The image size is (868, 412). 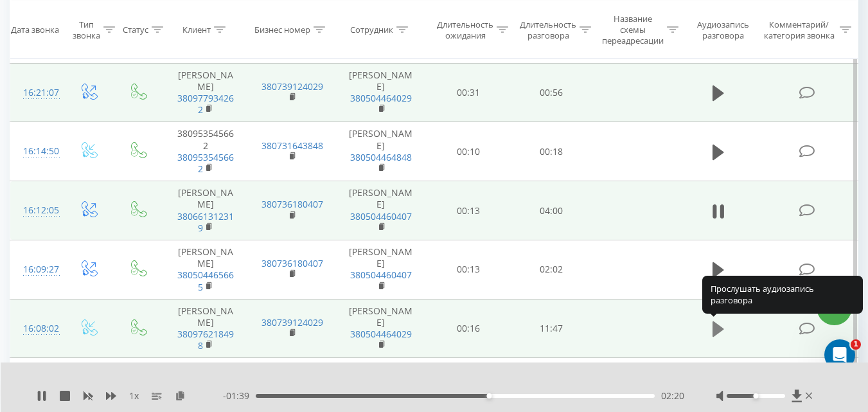 What do you see at coordinates (37, 328) in the screenshot?
I see `div: 16:08:02` at bounding box center [37, 328].